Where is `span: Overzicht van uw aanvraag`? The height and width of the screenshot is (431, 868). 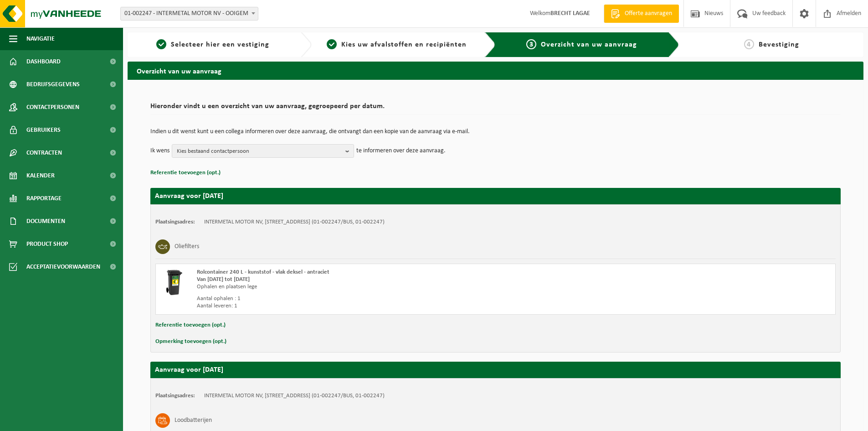 span: Overzicht van uw aanvraag is located at coordinates (588, 45).